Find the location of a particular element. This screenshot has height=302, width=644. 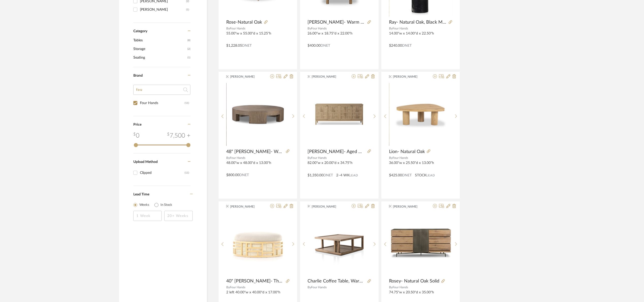

div: 55.00"w x 55.00"d x 15.25"h is located at coordinates (258, 36).